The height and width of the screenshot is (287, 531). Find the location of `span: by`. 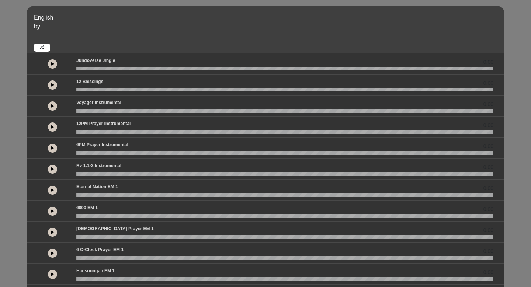

span: by is located at coordinates (37, 26).